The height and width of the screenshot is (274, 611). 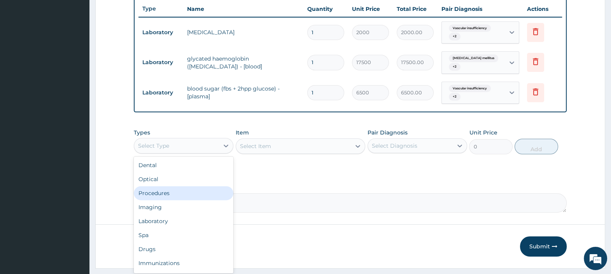 What do you see at coordinates (325, 9) in the screenshot?
I see `th: Quantity` at bounding box center [325, 9].